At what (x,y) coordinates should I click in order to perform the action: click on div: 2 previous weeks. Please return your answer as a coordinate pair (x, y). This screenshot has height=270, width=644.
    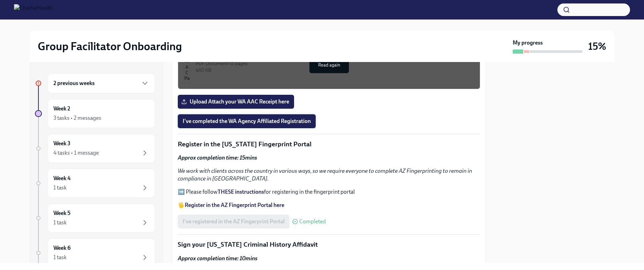
    Looking at the image, I should click on (101, 84).